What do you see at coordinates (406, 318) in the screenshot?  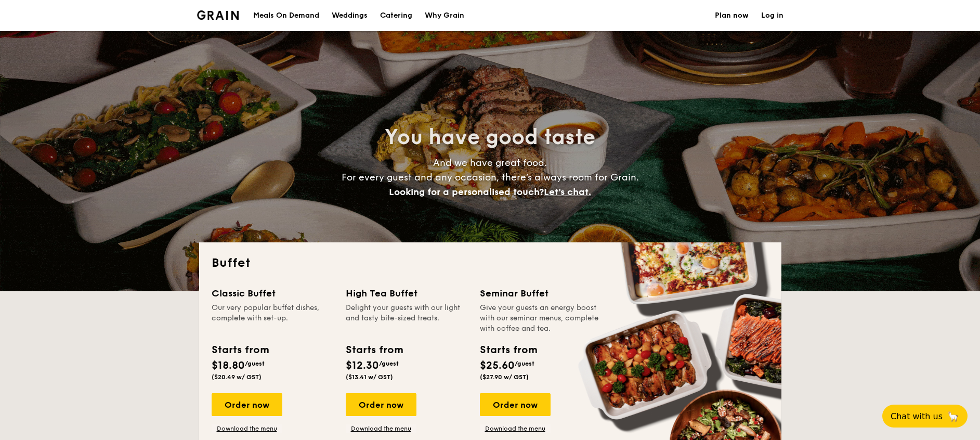 I see `div: Delight your guests with our light and tasty bite-sized treats.` at bounding box center [406, 318].